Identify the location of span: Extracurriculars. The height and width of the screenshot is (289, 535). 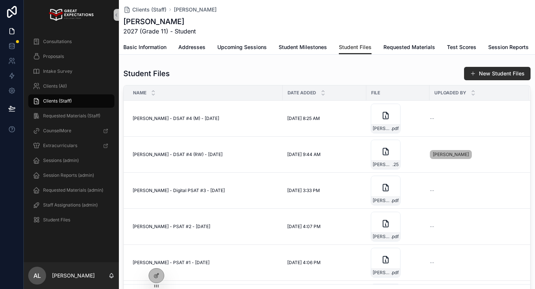
(60, 146).